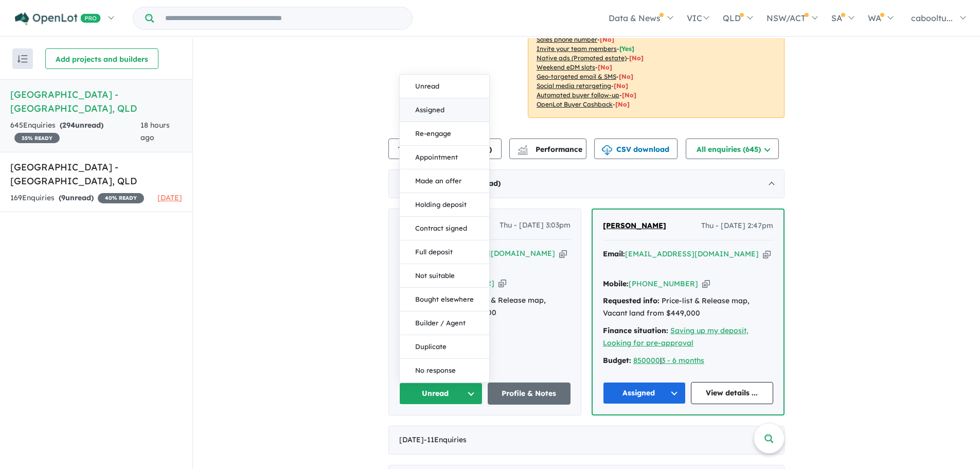 The image size is (980, 469). I want to click on button: Re-engage, so click(444, 134).